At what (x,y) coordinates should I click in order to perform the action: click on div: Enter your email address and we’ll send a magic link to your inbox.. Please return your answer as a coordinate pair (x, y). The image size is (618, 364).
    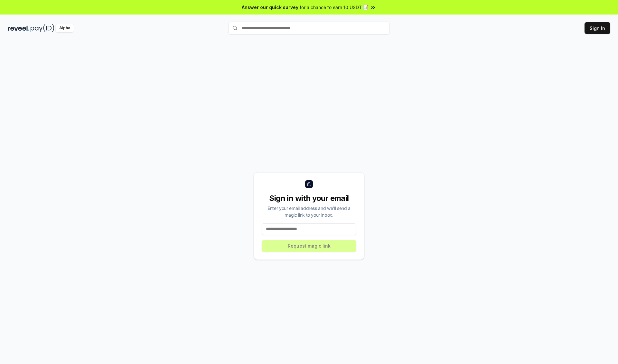
    Looking at the image, I should click on (309, 212).